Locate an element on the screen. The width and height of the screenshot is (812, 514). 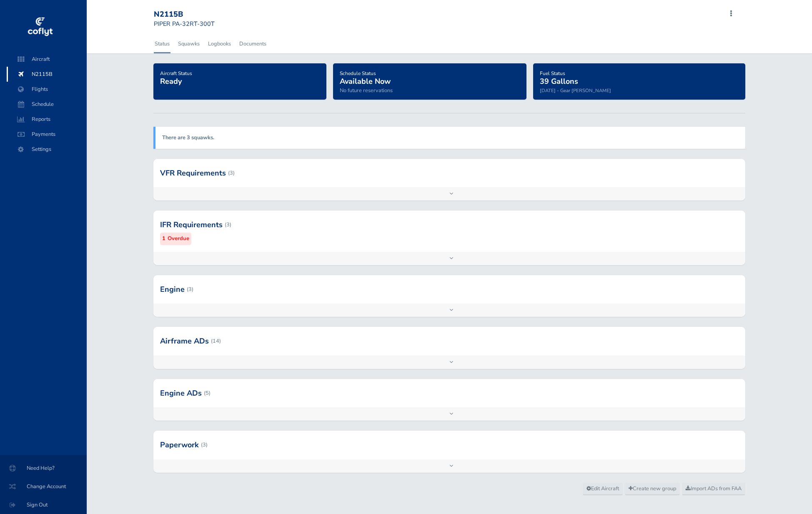
a: Squawks is located at coordinates (189, 44).